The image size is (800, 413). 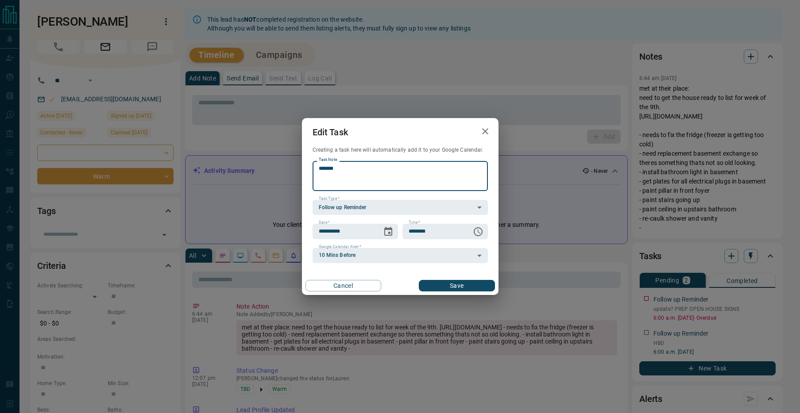 I want to click on div: Follow up Reminder, so click(x=400, y=208).